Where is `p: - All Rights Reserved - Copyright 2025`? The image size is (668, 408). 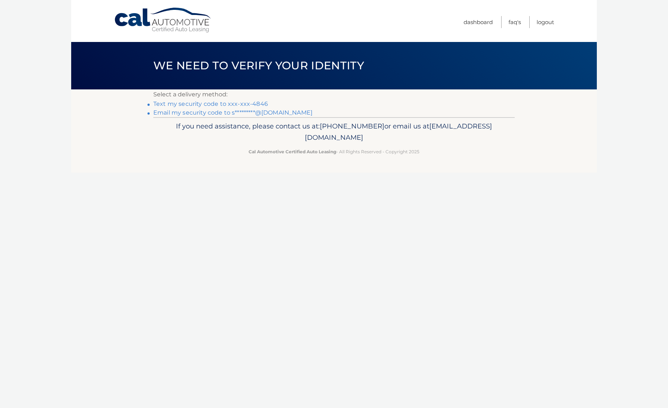 p: - All Rights Reserved - Copyright 2025 is located at coordinates (334, 151).